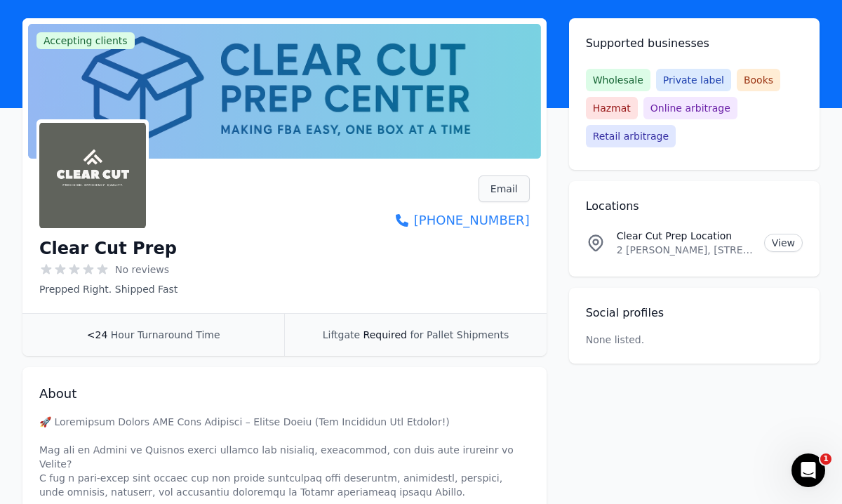 The image size is (842, 504). What do you see at coordinates (86, 41) in the screenshot?
I see `span: Accepting clients` at bounding box center [86, 41].